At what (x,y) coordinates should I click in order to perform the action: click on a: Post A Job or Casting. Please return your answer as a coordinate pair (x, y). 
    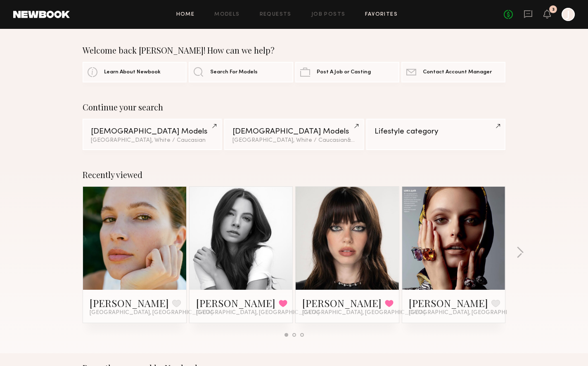
    Looking at the image, I should click on (347, 72).